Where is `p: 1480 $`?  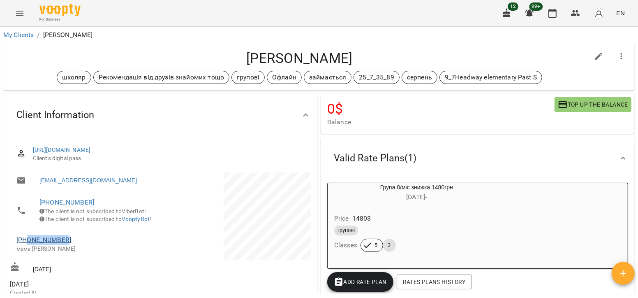
p: 1480 $ is located at coordinates (362, 218).